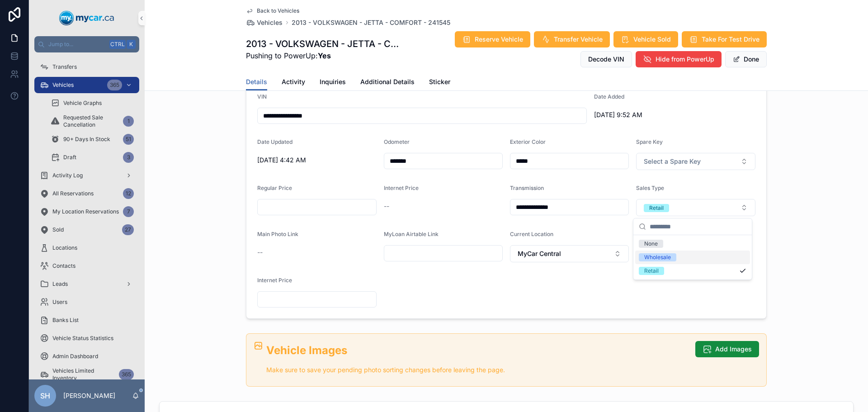  What do you see at coordinates (609, 97) in the screenshot?
I see `span: Date Added` at bounding box center [609, 97].